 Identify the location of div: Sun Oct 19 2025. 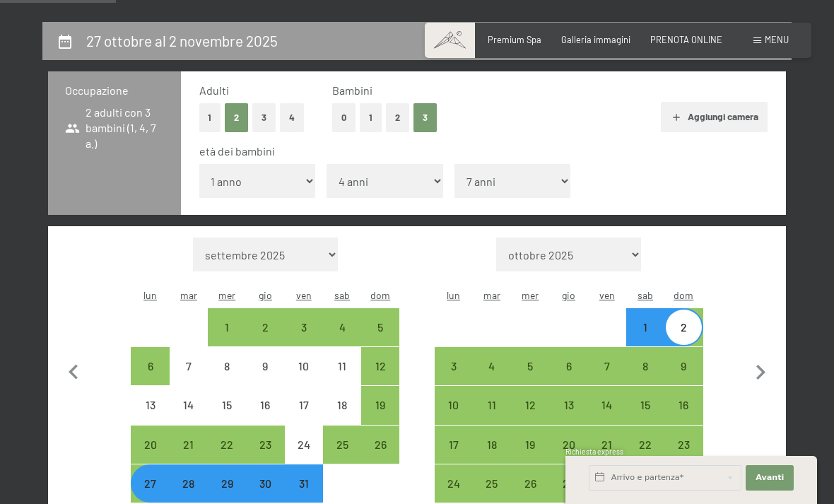
(380, 405).